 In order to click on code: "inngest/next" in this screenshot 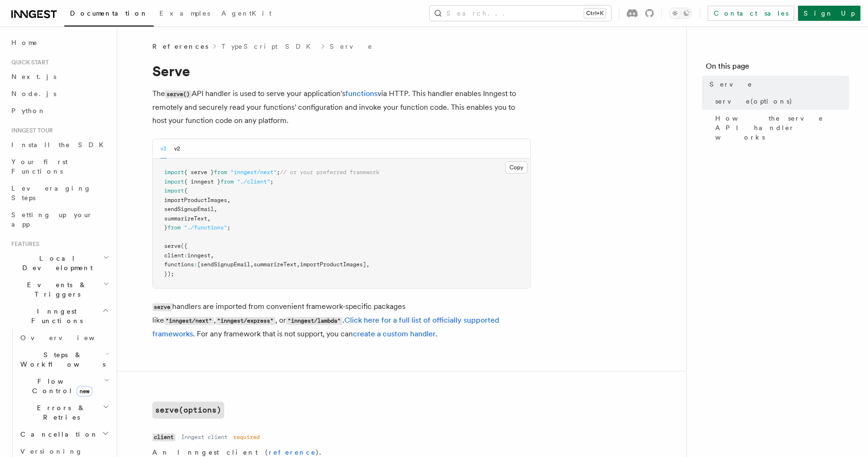, I will do `click(189, 321)`.